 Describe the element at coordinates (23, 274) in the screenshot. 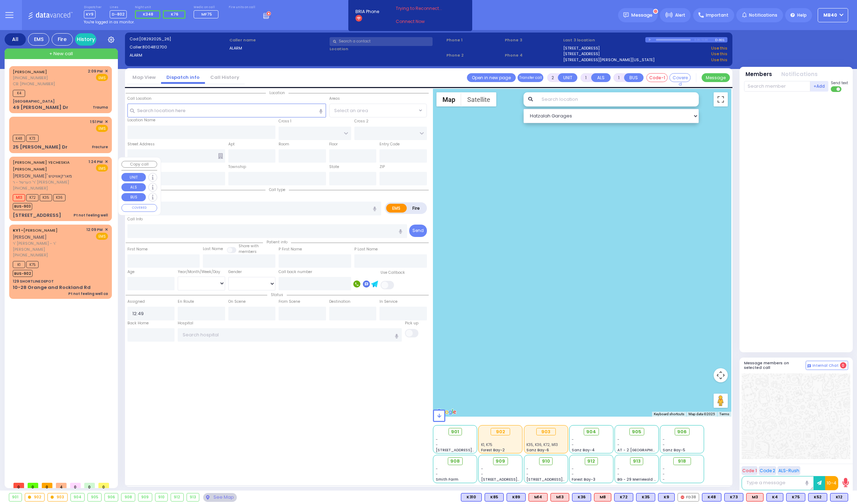

I see `span: BUS-902` at that location.